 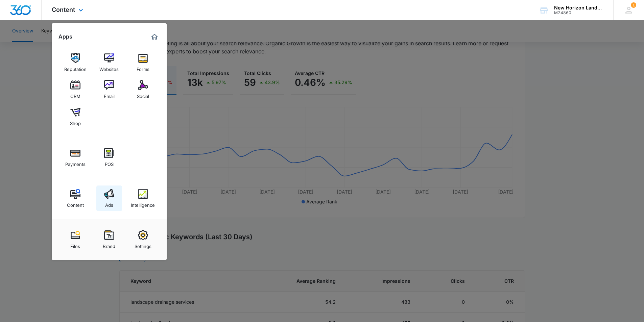 What do you see at coordinates (143, 62) in the screenshot?
I see `a: Forms` at bounding box center [143, 62].